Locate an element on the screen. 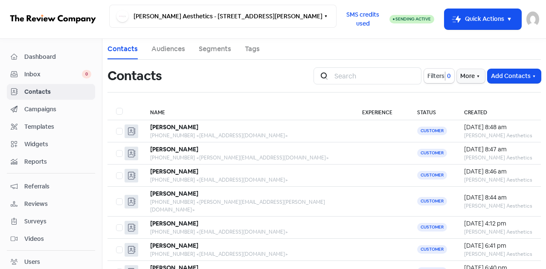  span: Templates is located at coordinates (58, 127).